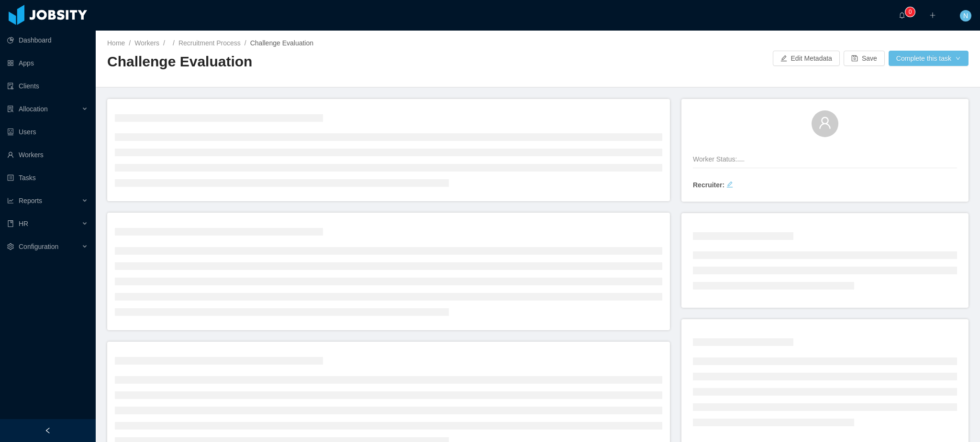  I want to click on a: Home, so click(116, 43).